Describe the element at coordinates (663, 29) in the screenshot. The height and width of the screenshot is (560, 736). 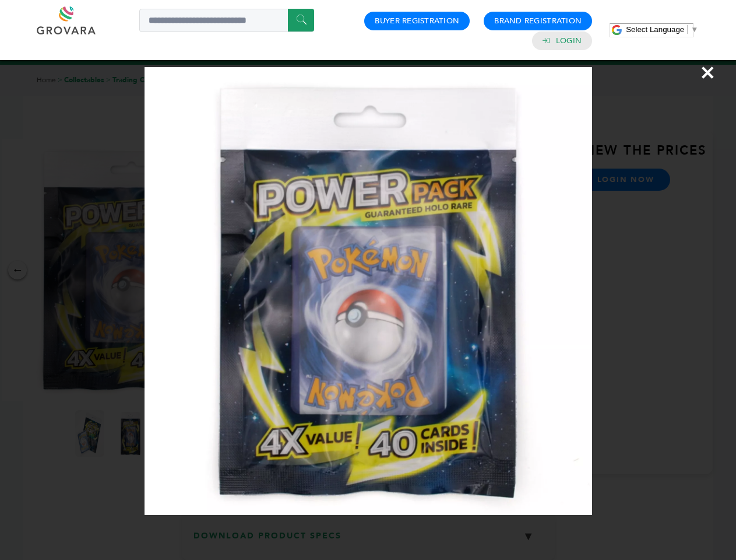
I see `a: Select Language​` at that location.